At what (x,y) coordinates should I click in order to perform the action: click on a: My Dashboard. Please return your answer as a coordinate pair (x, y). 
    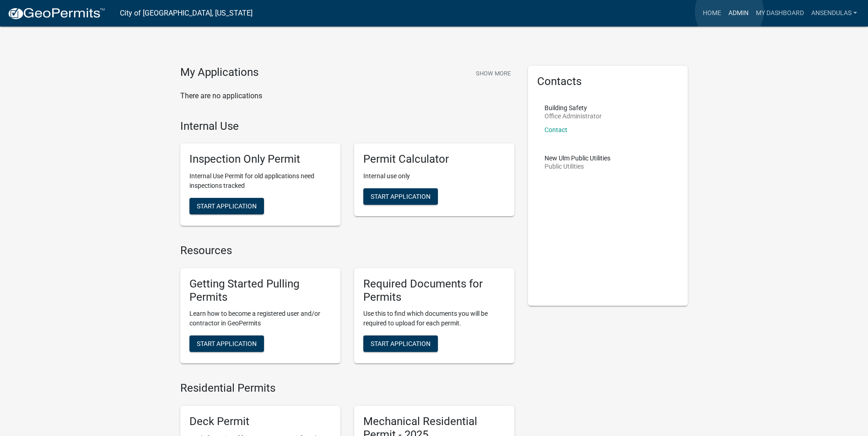
    Looking at the image, I should click on (779, 13).